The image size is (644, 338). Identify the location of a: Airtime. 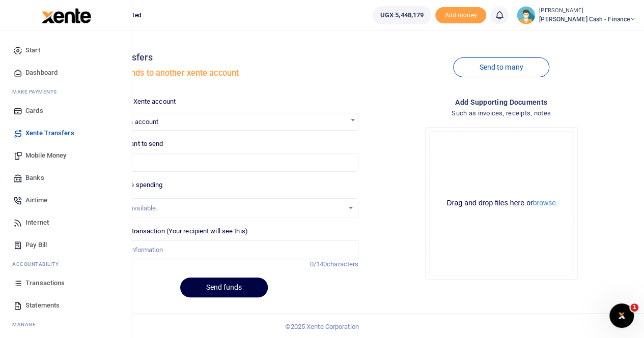
(66, 200).